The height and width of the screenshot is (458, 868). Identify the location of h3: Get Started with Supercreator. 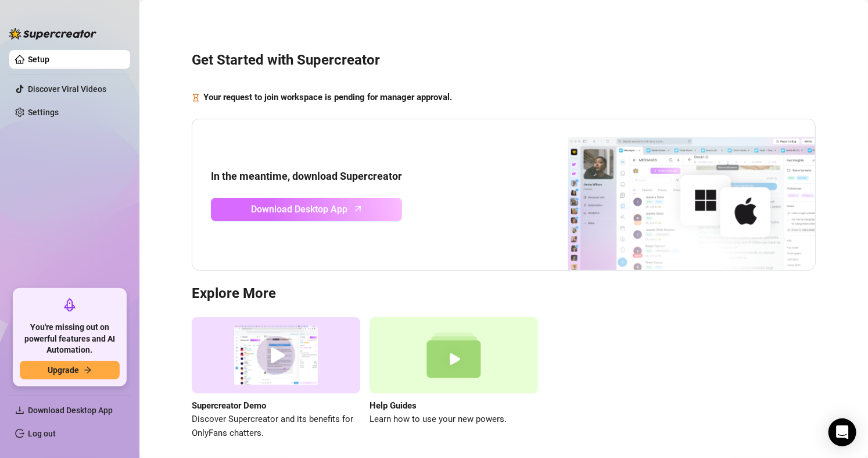
(504, 60).